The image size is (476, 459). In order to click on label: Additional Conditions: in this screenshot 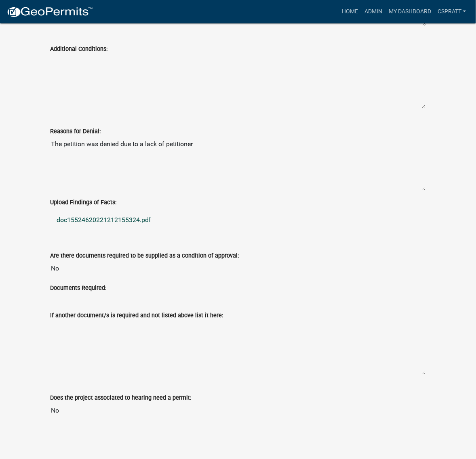, I will do `click(79, 50)`.